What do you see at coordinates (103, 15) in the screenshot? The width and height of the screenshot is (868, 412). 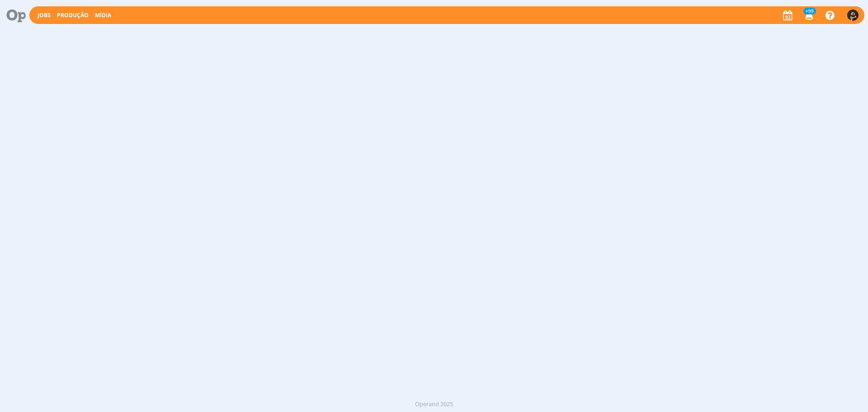 I see `button: Mídia` at bounding box center [103, 15].